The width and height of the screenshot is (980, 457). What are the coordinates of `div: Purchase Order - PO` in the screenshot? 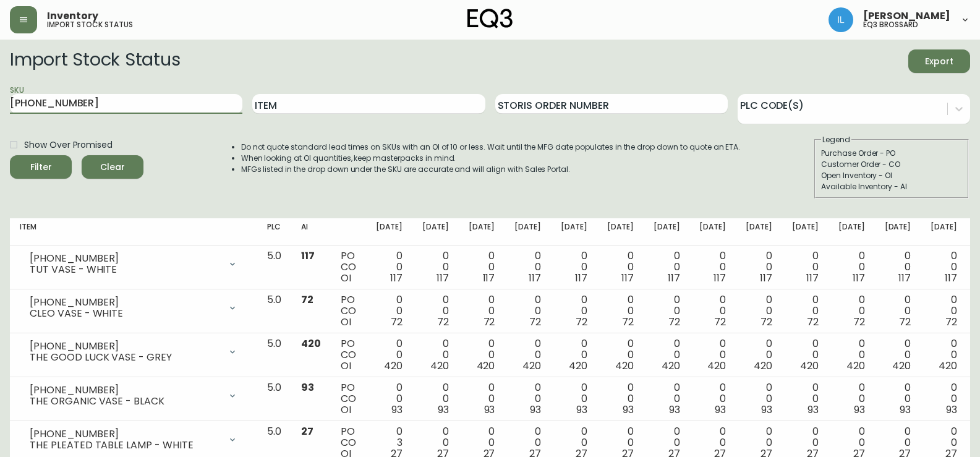 It's located at (891, 154).